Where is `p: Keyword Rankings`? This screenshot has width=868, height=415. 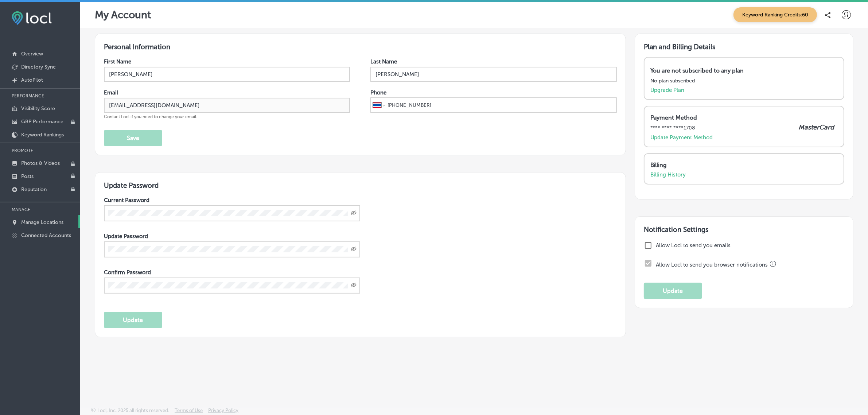 p: Keyword Rankings is located at coordinates (42, 134).